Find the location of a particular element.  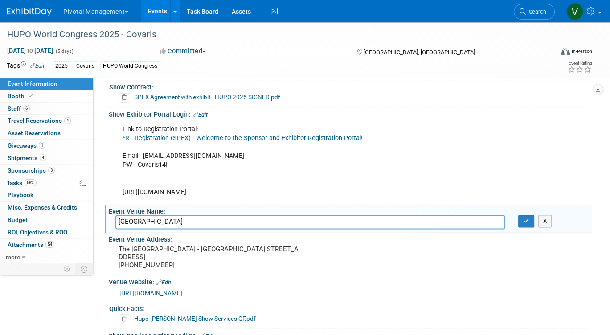

div: Covaris is located at coordinates (85, 66).